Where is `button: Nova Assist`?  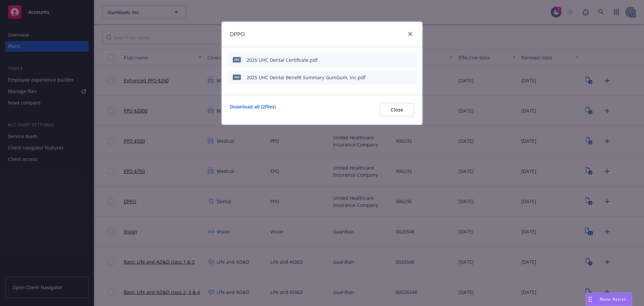 button: Nova Assist is located at coordinates (608, 299).